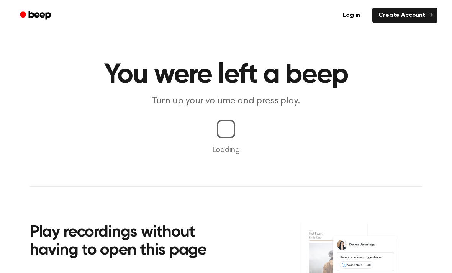 Image resolution: width=452 pixels, height=273 pixels. What do you see at coordinates (351, 15) in the screenshot?
I see `a: Log in` at bounding box center [351, 15].